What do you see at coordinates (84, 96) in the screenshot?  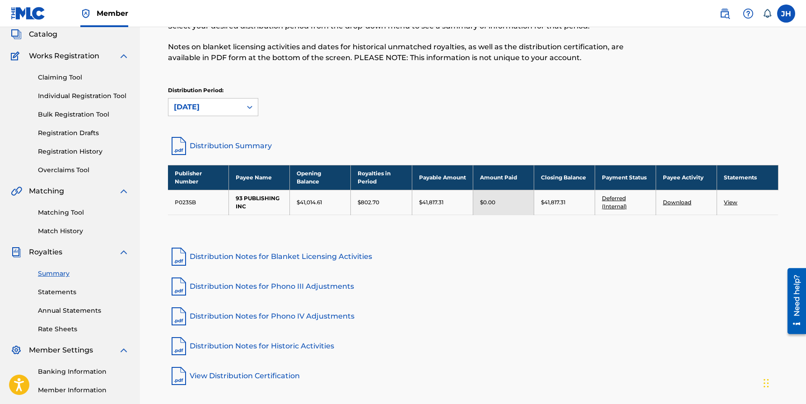 I see `a: Individual Registration Tool` at bounding box center [84, 96].